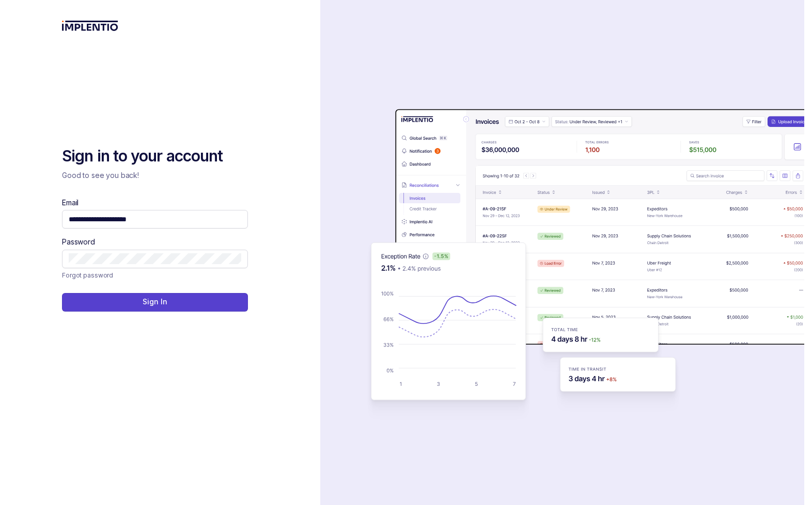 This screenshot has height=505, width=812. I want to click on button: Sign In, so click(155, 302).